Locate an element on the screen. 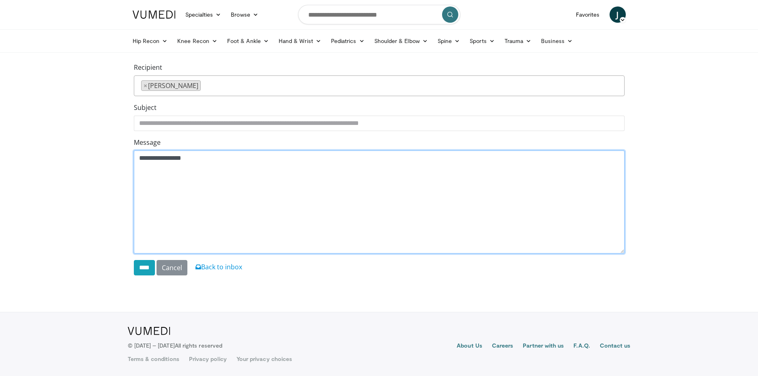 The height and width of the screenshot is (376, 758). a: Your privacy choices is located at coordinates (264, 359).